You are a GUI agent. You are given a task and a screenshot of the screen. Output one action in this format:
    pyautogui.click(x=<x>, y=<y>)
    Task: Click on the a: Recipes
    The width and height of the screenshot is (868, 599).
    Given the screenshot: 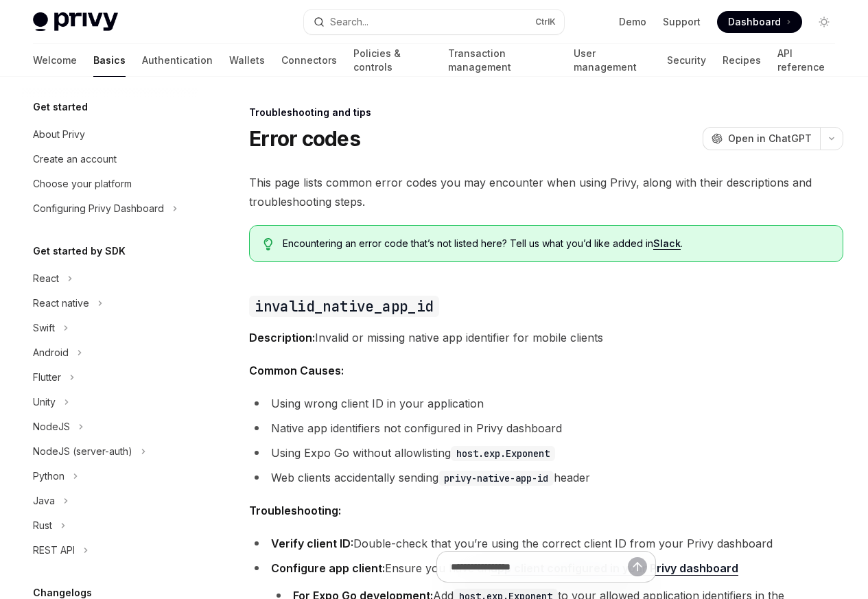 What is the action you would take?
    pyautogui.click(x=742, y=61)
    